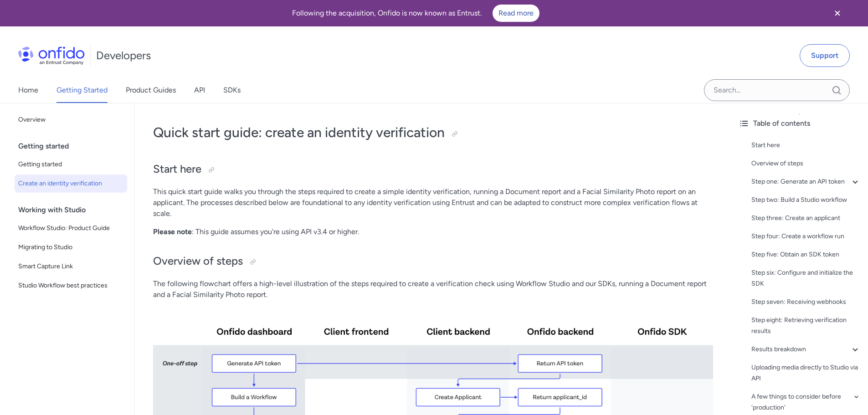 This screenshot has height=415, width=868. I want to click on div: Results breakdown, so click(806, 349).